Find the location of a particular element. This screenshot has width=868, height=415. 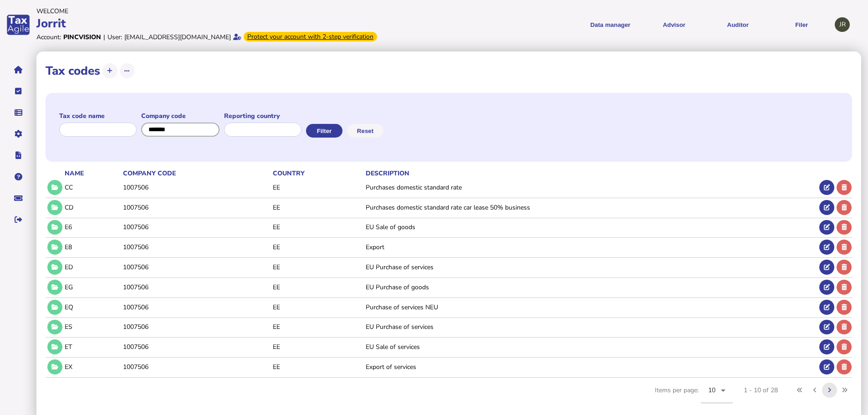

td: Purchases domestic standard rate car lease 50% business is located at coordinates (591, 207).